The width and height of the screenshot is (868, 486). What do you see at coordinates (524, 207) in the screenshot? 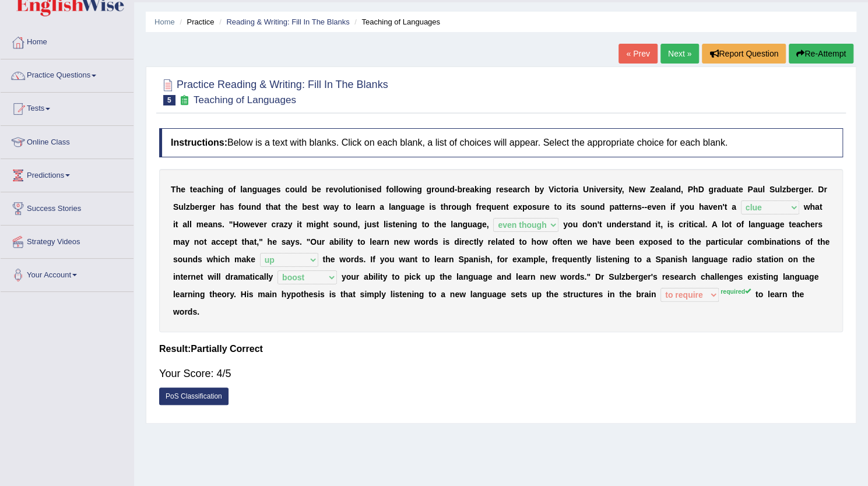
I see `b: p` at bounding box center [524, 207].